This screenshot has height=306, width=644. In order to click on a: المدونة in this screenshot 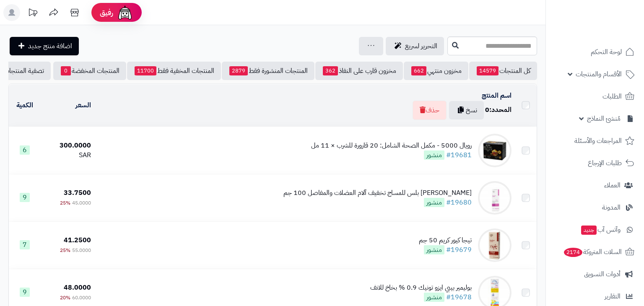, I will do `click(595, 208)`.